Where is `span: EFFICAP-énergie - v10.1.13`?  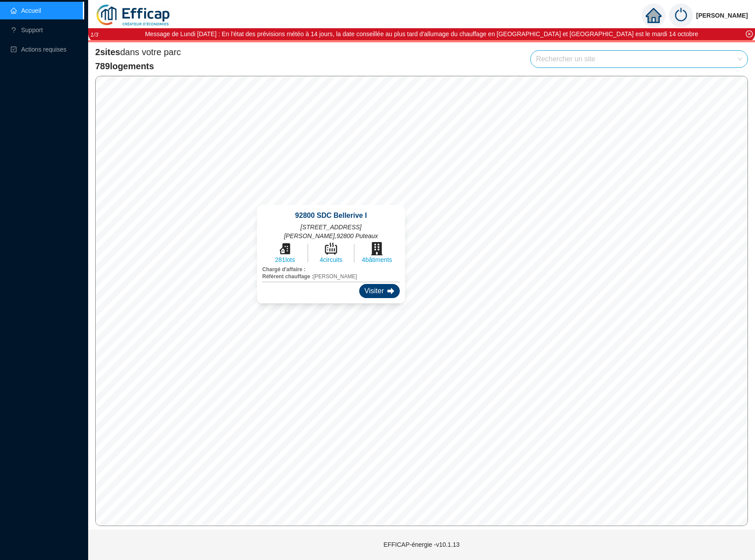
span: EFFICAP-énergie - v10.1.13 is located at coordinates (422, 545).